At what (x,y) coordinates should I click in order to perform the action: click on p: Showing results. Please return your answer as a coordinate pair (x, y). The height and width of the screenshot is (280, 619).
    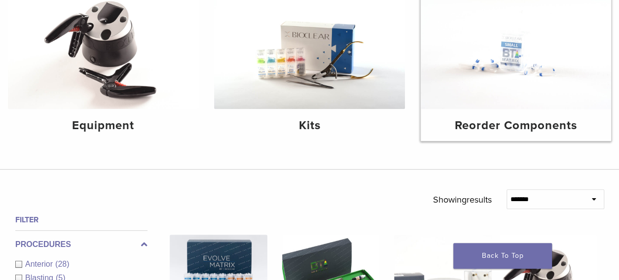
    Looking at the image, I should click on (462, 200).